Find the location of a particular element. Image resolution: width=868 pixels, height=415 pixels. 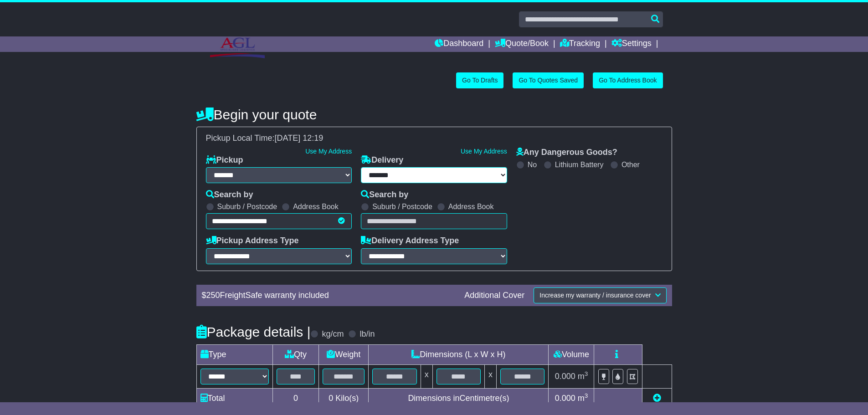

div: Additional Cover is located at coordinates (494, 296).